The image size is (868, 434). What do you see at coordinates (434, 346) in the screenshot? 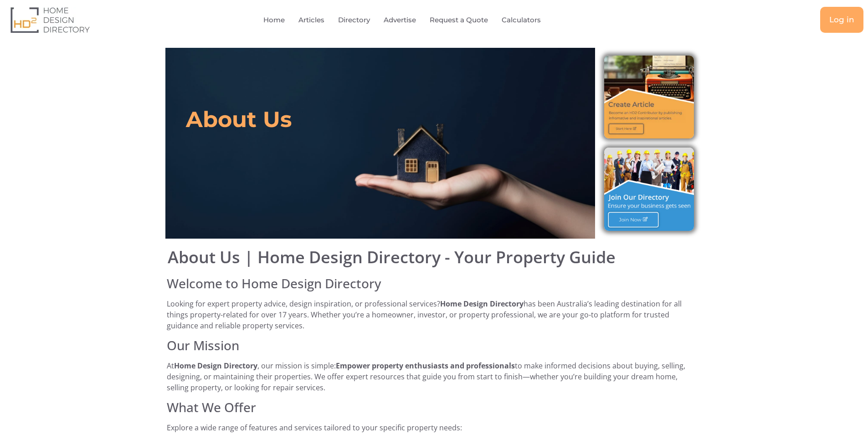
I see `h3: Our Mission` at bounding box center [434, 346].